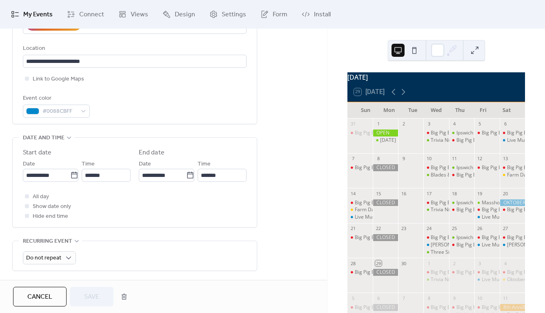 This screenshot has height=313, width=545. I want to click on div: Labor Day, so click(386, 140).